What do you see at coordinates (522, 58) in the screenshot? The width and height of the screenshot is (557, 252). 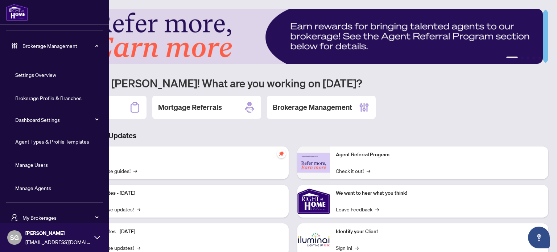 I see `button: 2` at bounding box center [522, 58].